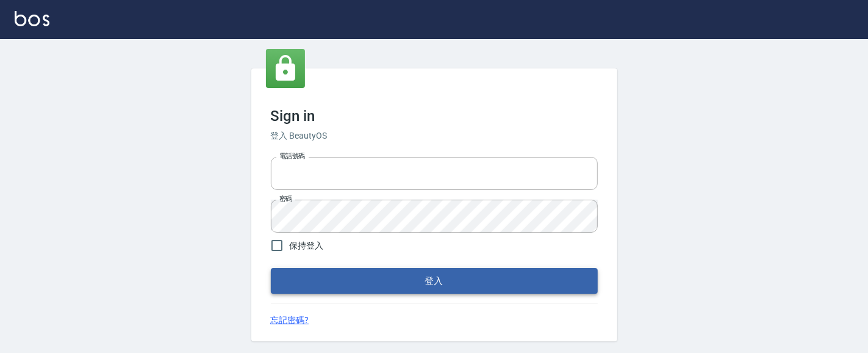 This screenshot has height=353, width=868. What do you see at coordinates (434, 136) in the screenshot?
I see `h6: 登入 BeautyOS` at bounding box center [434, 136].